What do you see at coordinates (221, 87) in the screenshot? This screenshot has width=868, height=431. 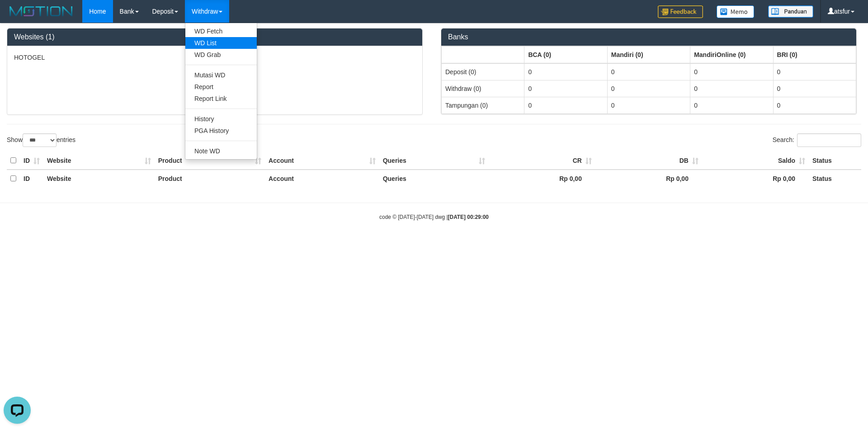 I see `a: Report` at bounding box center [221, 87].